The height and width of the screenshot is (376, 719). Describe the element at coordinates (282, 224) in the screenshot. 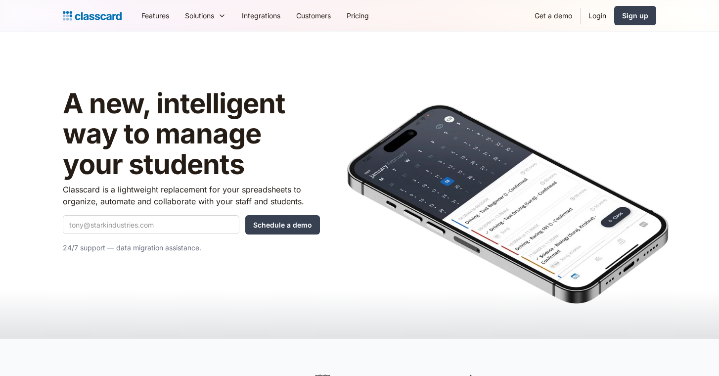

I see `input: Schedule a demo` at that location.